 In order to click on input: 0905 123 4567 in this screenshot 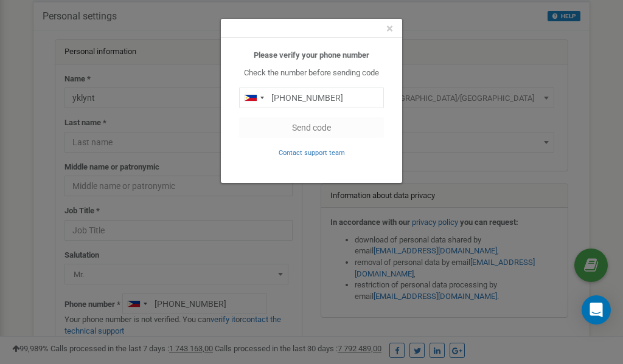, I will do `click(311, 98)`.